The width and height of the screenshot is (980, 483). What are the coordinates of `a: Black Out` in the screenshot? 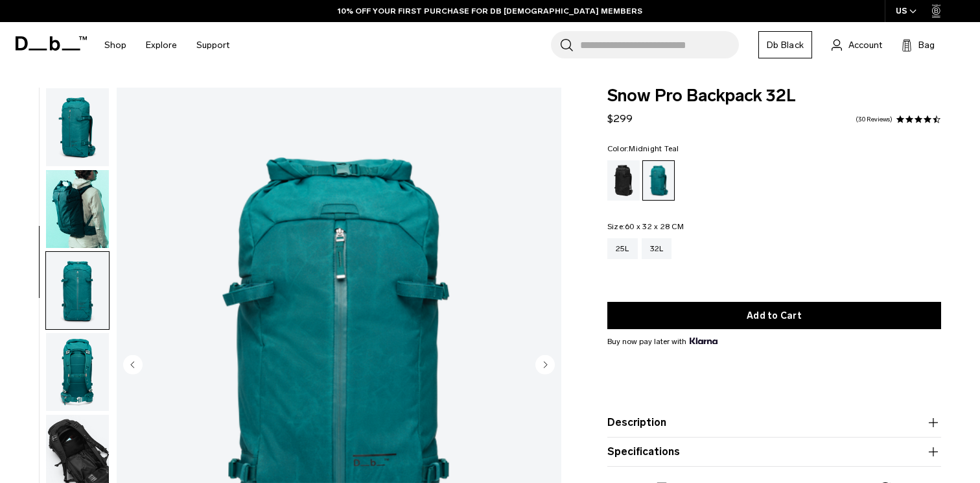 It's located at (624, 181).